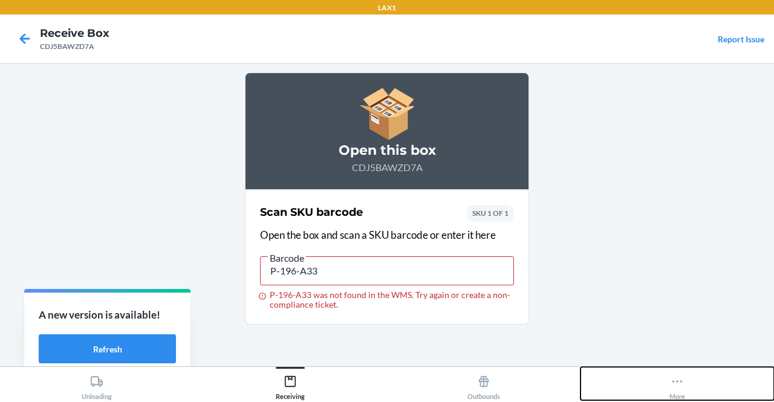 The image size is (774, 402). Describe the element at coordinates (311, 212) in the screenshot. I see `h2: Scan SKU barcode` at that location.